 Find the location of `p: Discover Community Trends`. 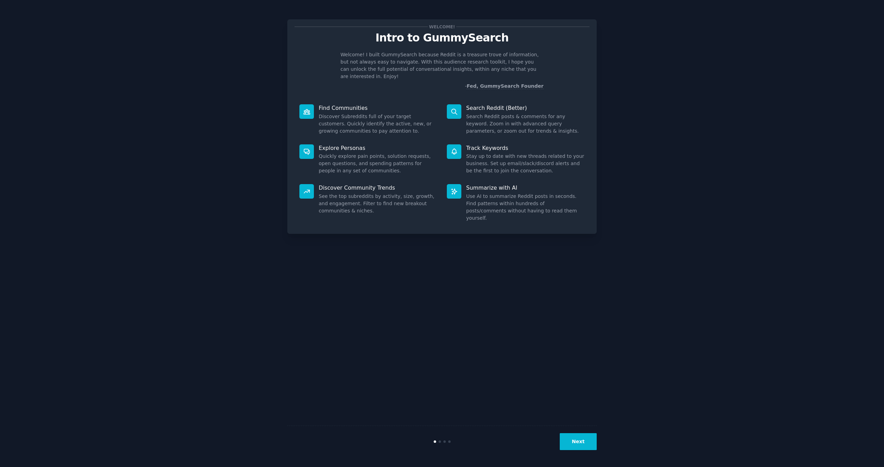

p: Discover Community Trends is located at coordinates (378, 187).